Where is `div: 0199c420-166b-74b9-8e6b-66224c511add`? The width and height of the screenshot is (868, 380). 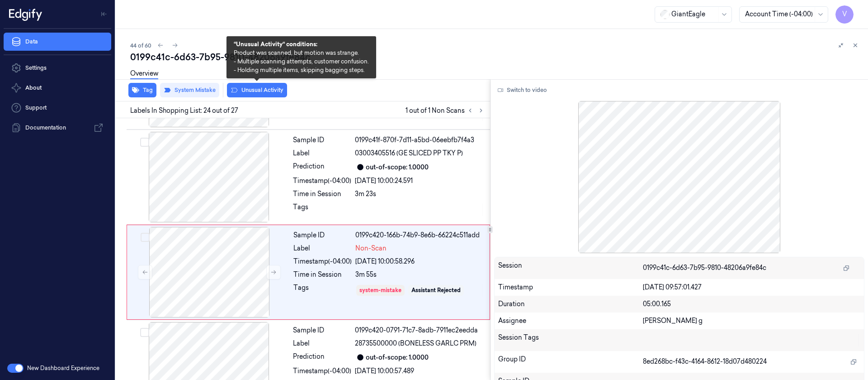
div: 0199c420-166b-74b9-8e6b-66224c511add is located at coordinates (419, 235).